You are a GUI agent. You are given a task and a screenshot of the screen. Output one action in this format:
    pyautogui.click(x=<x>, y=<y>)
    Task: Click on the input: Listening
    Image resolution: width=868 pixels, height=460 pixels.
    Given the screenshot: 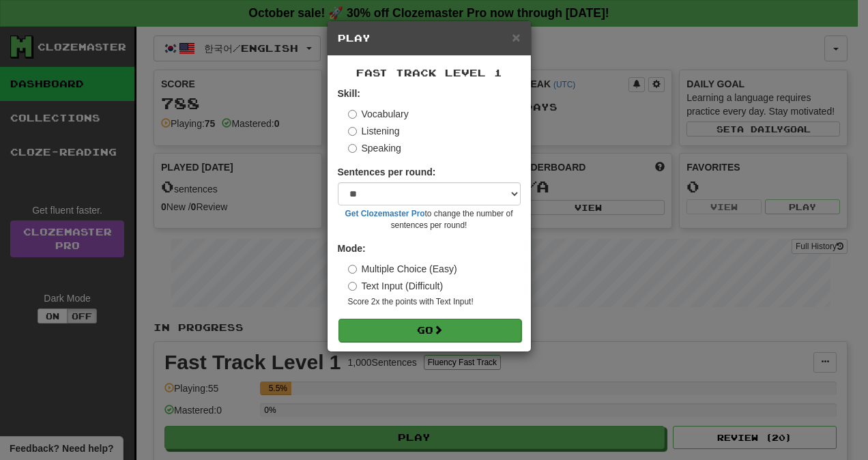 What is the action you would take?
    pyautogui.click(x=352, y=131)
    